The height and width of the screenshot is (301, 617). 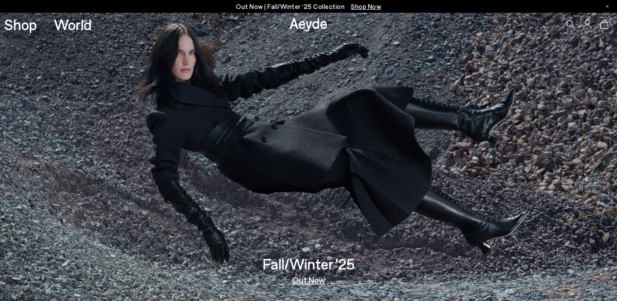 What do you see at coordinates (308, 263) in the screenshot?
I see `h3: Fall/Winter '25` at bounding box center [308, 263].